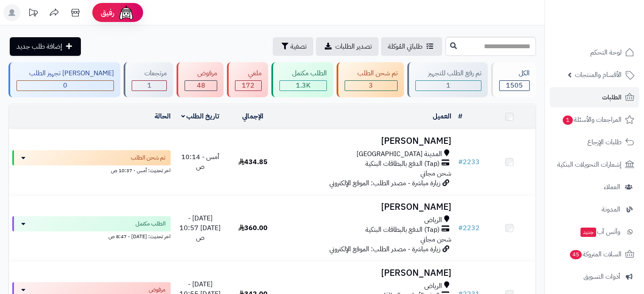  What do you see at coordinates (303, 73) in the screenshot?
I see `div: الطلب مكتمل` at bounding box center [303, 73].